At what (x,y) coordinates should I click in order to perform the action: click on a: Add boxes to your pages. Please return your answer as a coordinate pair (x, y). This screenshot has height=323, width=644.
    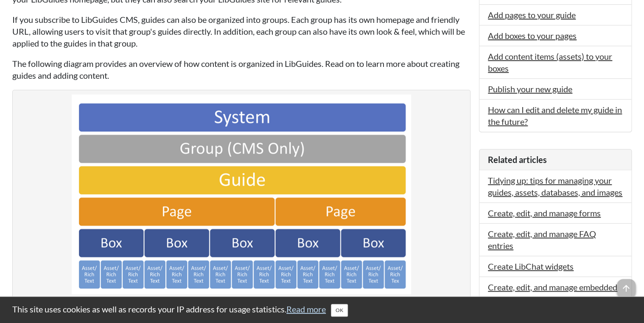
    Looking at the image, I should click on (532, 35).